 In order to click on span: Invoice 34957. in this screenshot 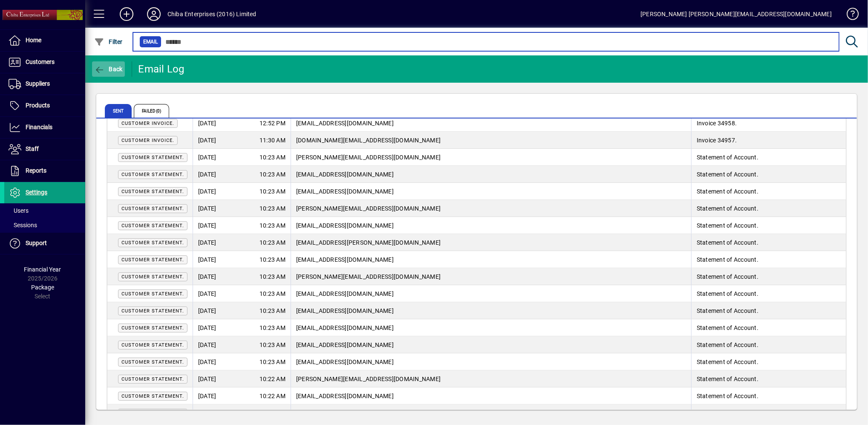, I will do `click(717, 140)`.